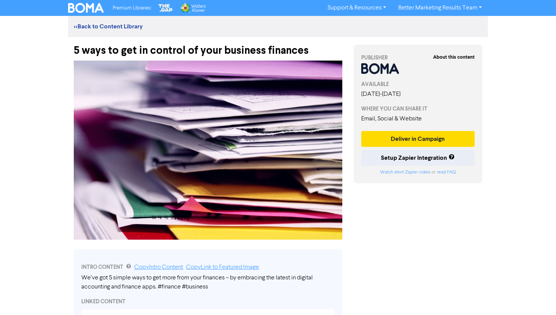 The width and height of the screenshot is (556, 315). What do you see at coordinates (208, 267) in the screenshot?
I see `div: INTRO CONTENT` at bounding box center [208, 267].